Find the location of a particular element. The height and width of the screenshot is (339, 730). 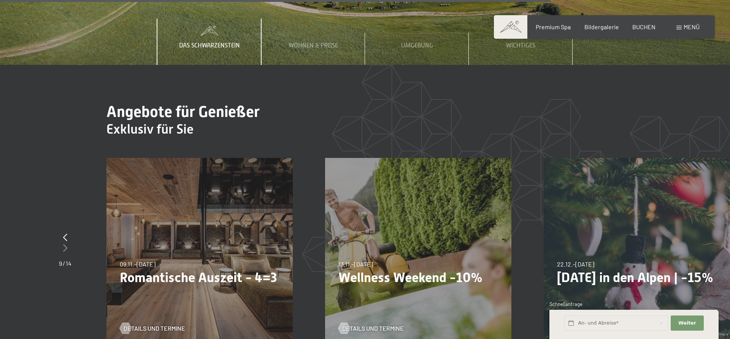

span: Umgebung is located at coordinates (417, 46).